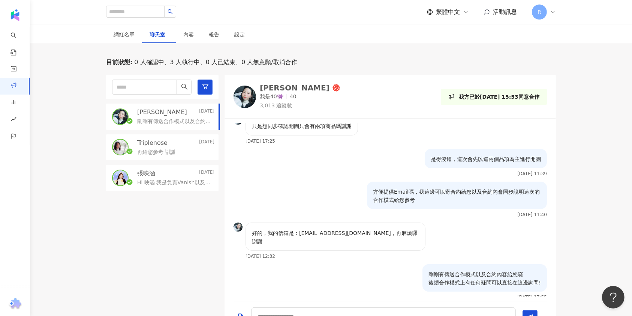  Describe the element at coordinates (300, 106) in the screenshot. I see `p: 3,013 追蹤數` at that location.